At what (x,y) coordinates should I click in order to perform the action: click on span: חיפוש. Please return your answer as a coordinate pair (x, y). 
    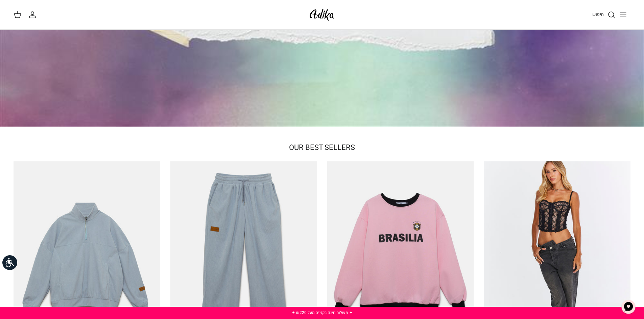
    Looking at the image, I should click on (598, 14).